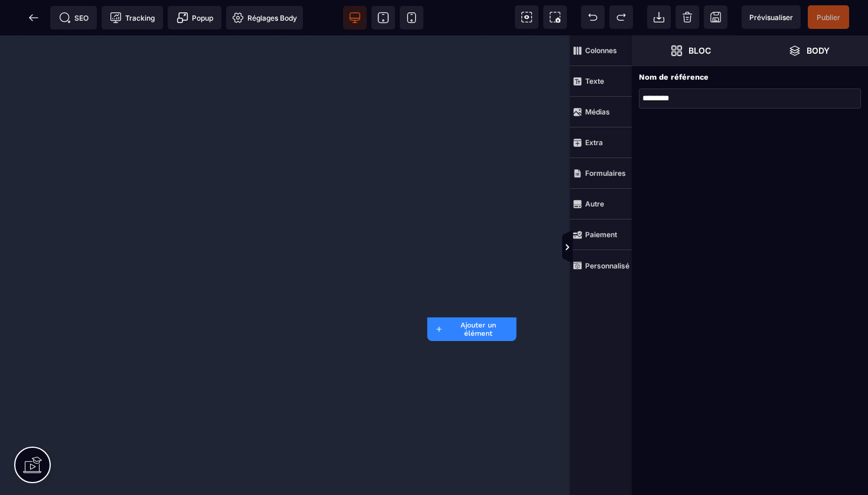 The height and width of the screenshot is (495, 868). What do you see at coordinates (383, 18) in the screenshot?
I see `span: Voir tablette` at bounding box center [383, 18].